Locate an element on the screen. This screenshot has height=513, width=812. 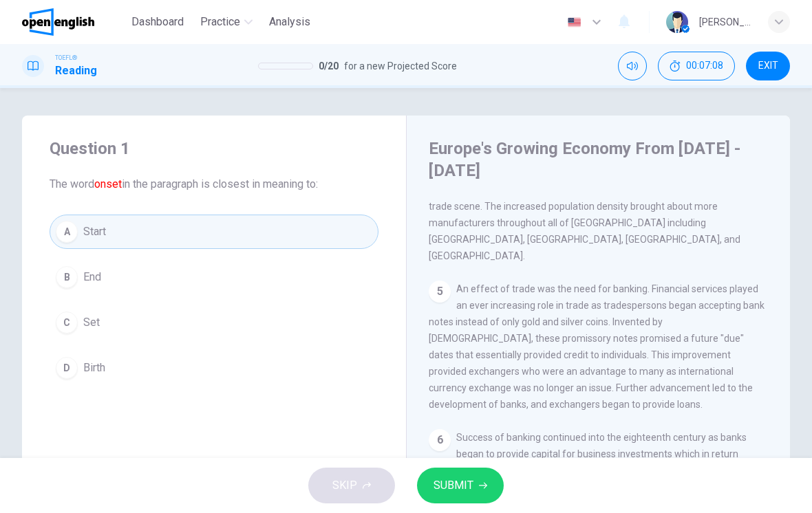
div: D is located at coordinates (67, 368).